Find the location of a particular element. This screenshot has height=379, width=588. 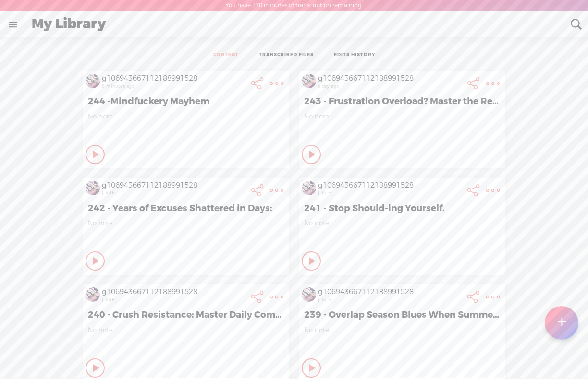

span: 243 - Frustration Overload? Master the Release, Not Revenge is located at coordinates (402, 101).